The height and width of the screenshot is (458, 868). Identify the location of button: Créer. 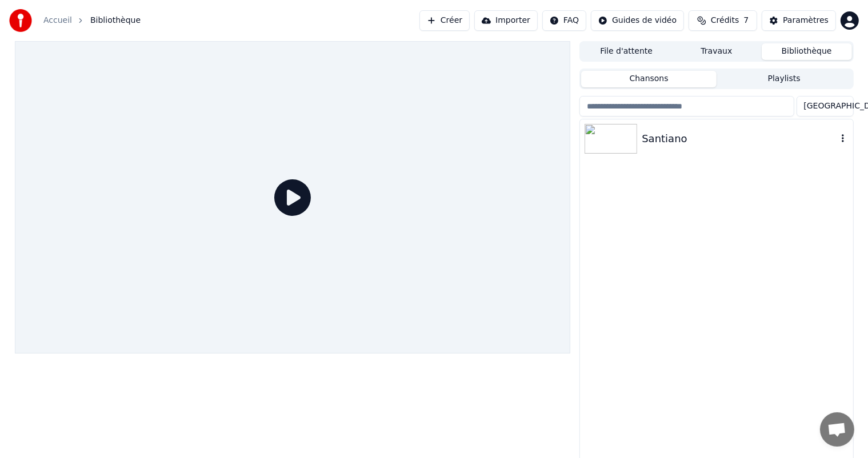
(444, 21).